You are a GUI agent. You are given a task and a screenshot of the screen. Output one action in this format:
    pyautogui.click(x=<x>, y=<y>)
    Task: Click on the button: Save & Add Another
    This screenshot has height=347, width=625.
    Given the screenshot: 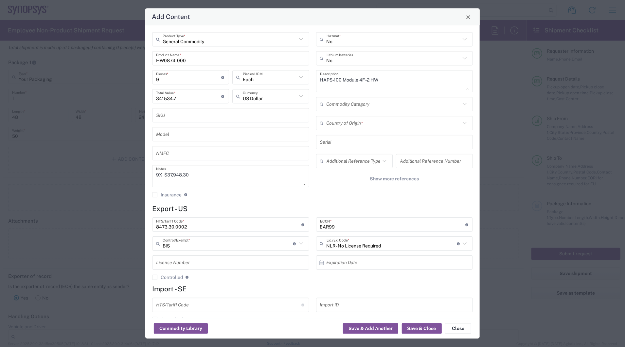 What is the action you would take?
    pyautogui.click(x=370, y=328)
    